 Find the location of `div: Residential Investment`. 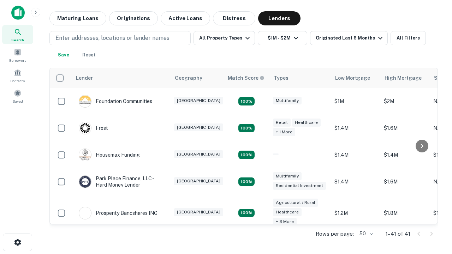

div: Residential Investment is located at coordinates (299, 186).